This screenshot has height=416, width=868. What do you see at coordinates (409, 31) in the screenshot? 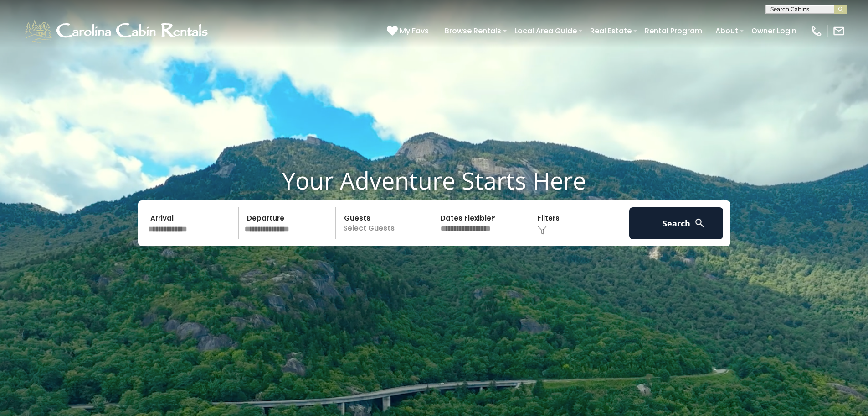
I see `a: My Favs` at bounding box center [409, 31].